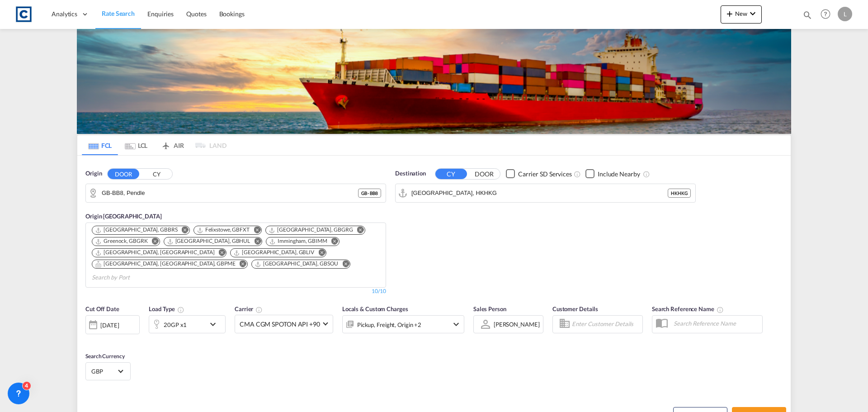 Image resolution: width=868 pixels, height=412 pixels. I want to click on div: 20GP x1icon-chevron-down, so click(187, 324).